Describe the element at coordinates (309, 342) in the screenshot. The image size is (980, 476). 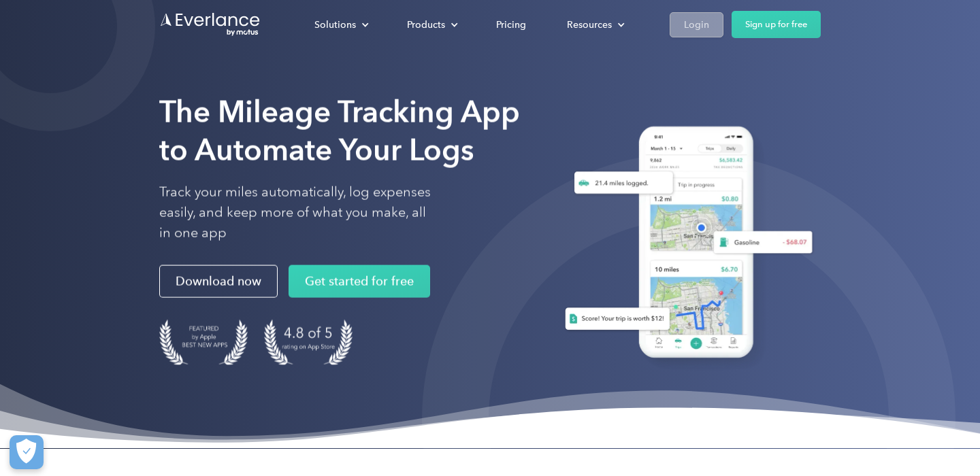
I see `img: 4.9 out of 5 stars on the app store` at that location.